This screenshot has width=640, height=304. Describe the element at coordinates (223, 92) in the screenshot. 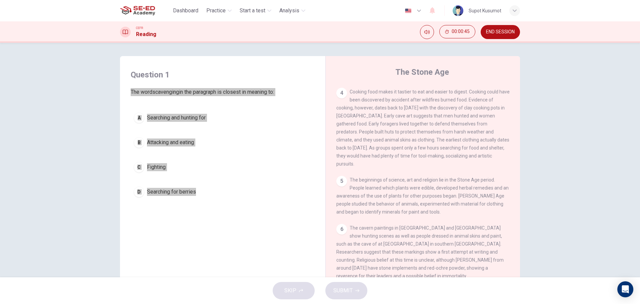

I see `span: The word in the paragraph is closest in meaning to:` at that location.